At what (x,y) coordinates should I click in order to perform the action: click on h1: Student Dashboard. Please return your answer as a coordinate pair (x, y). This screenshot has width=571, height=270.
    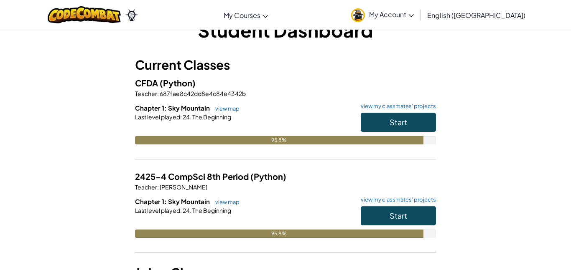
    Looking at the image, I should click on (285, 30).